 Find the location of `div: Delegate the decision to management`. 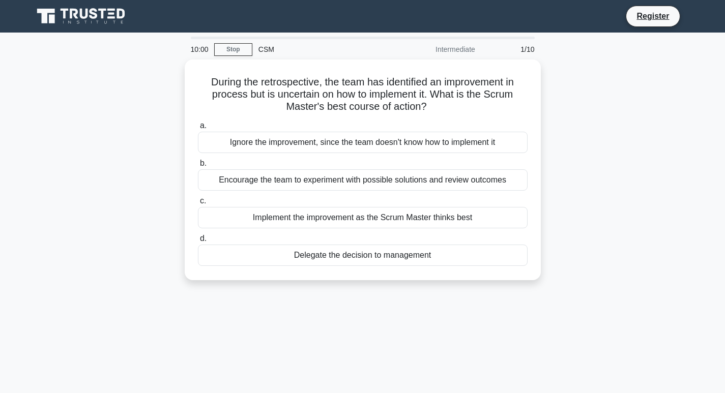

div: Delegate the decision to management is located at coordinates (363, 255).